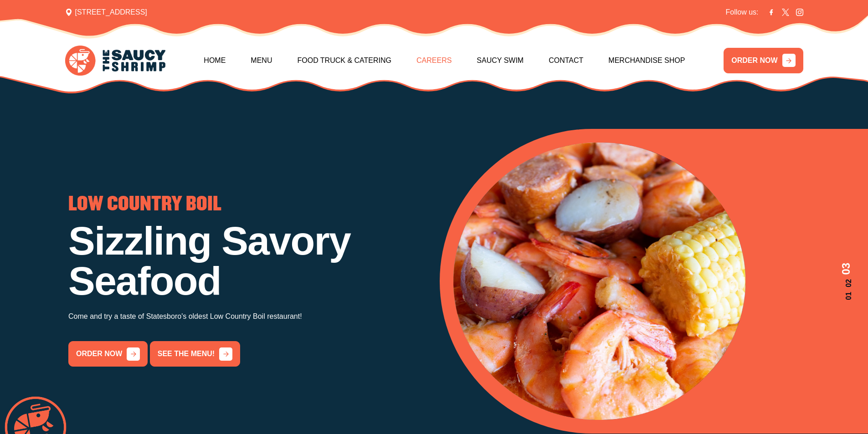 The width and height of the screenshot is (868, 434). I want to click on span: Follow us:, so click(742, 12).